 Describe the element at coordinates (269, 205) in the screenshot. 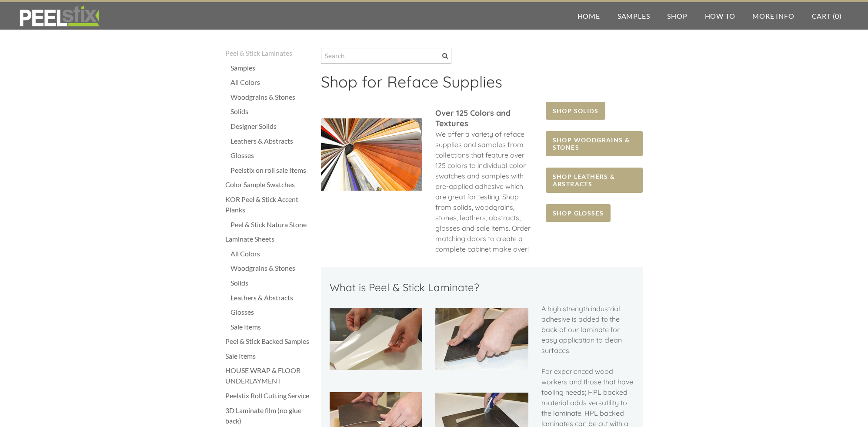

I see `a: KOR Peel & Stick Accent Planks` at that location.